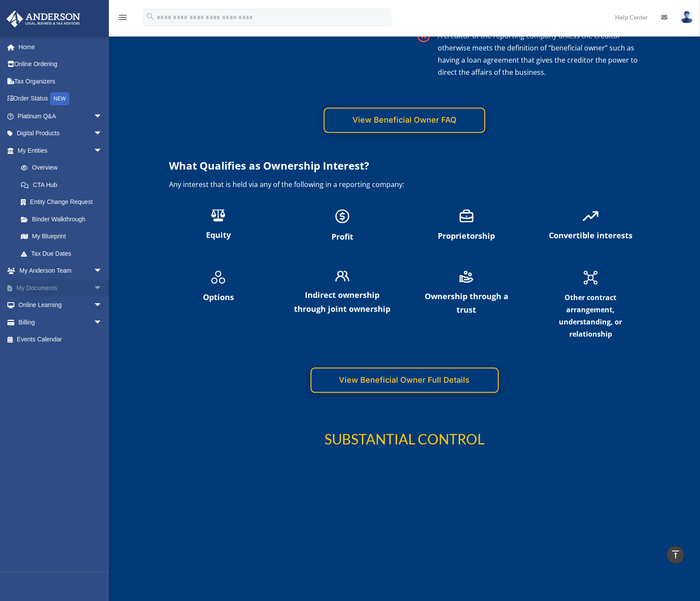 This screenshot has width=700, height=601. What do you see at coordinates (466, 276) in the screenshot?
I see `img: Giving Coins Icon` at bounding box center [466, 276].